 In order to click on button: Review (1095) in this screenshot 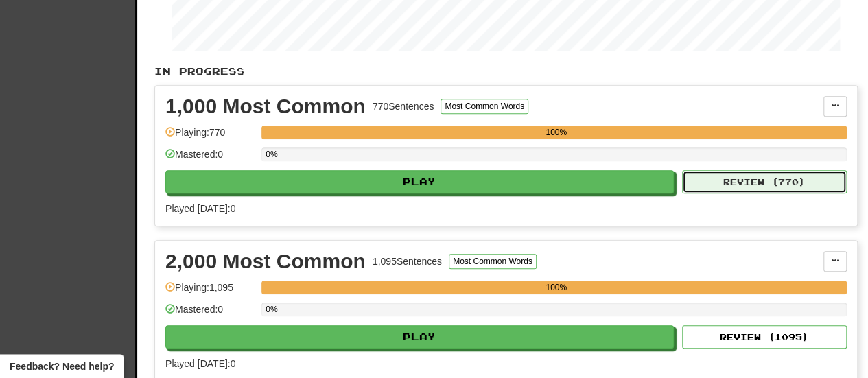, I will do `click(764, 337)`.